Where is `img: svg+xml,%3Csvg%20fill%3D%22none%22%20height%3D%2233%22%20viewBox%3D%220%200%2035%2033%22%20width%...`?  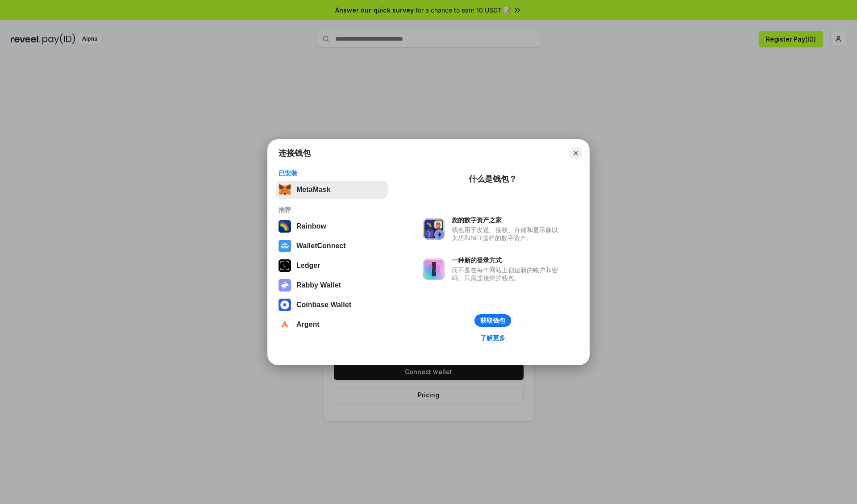 img: svg+xml,%3Csvg%20fill%3D%22none%22%20height%3D%2233%22%20viewBox%3D%220%200%2035%2033%22%20width%... is located at coordinates (284, 189).